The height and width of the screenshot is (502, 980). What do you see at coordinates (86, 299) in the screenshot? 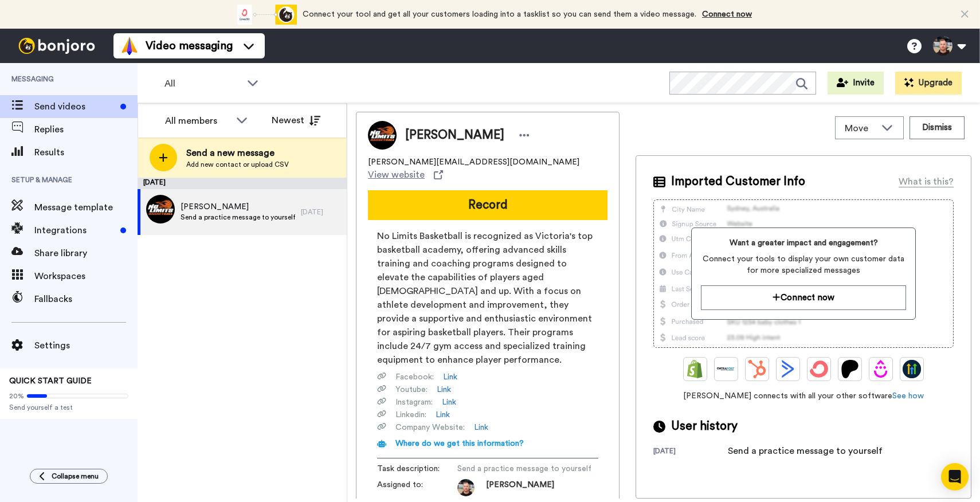
I see `span: Fallbacks` at bounding box center [86, 299].